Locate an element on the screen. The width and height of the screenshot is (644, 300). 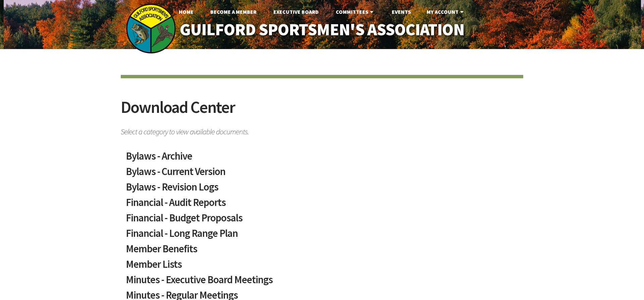
a: Financial - Long Range Plan is located at coordinates (322, 236).